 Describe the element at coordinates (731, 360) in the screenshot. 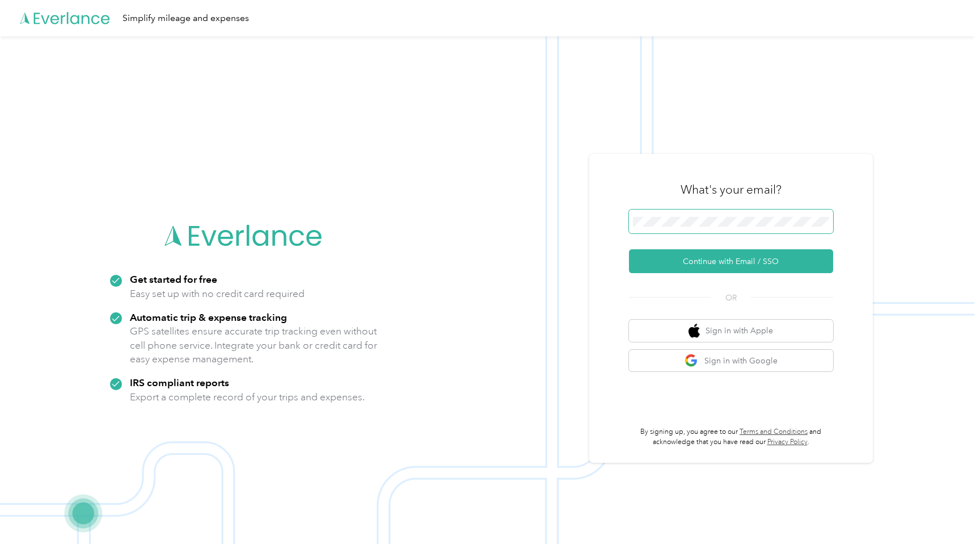

I see `button: google logoSign in with Google` at that location.